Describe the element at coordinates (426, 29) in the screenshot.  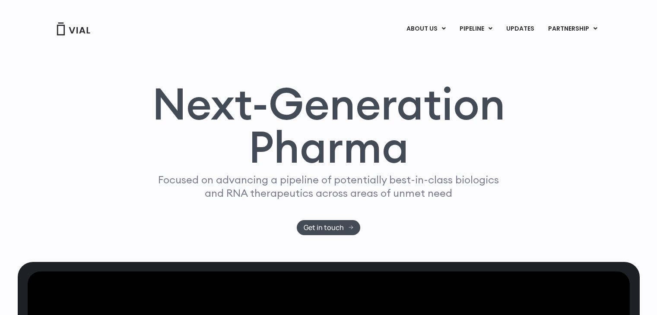
I see `a: ABOUT USMenu Toggle` at that location.